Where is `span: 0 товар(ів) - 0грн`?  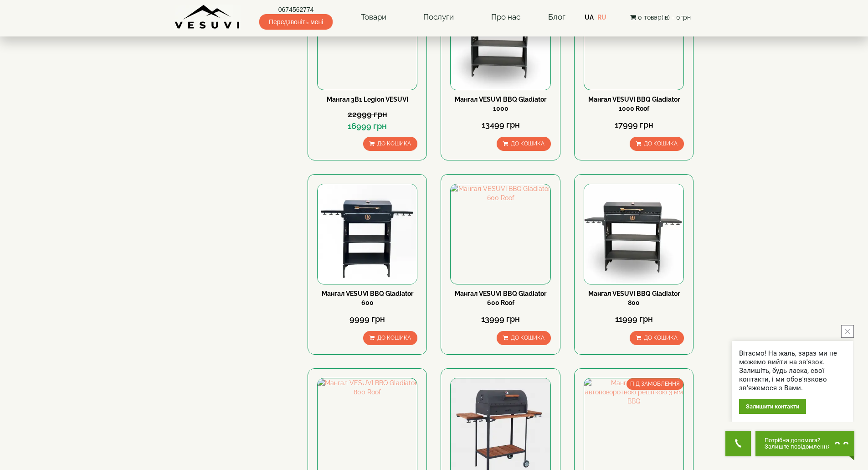
span: 0 товар(ів) - 0грн is located at coordinates (664, 17).